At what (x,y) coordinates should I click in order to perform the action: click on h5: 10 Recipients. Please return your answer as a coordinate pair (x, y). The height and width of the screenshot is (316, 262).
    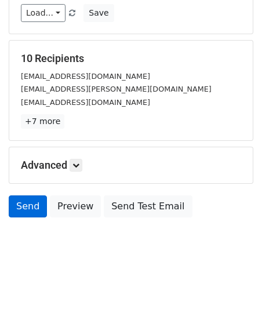
    Looking at the image, I should click on (131, 59).